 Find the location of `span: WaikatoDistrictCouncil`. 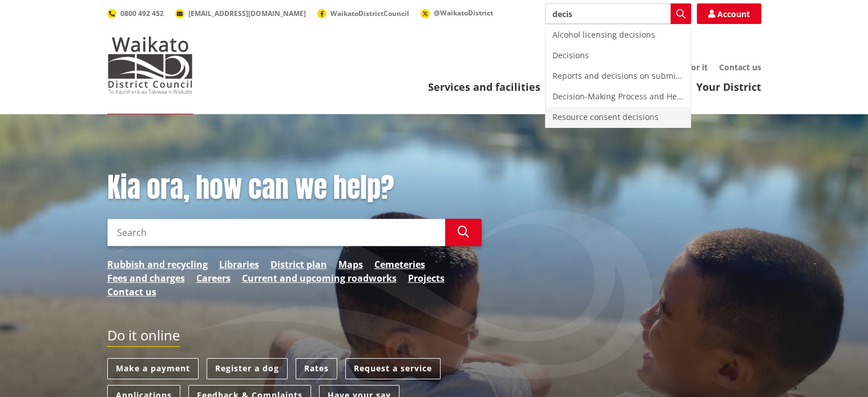

span: WaikatoDistrictCouncil is located at coordinates (370, 13).